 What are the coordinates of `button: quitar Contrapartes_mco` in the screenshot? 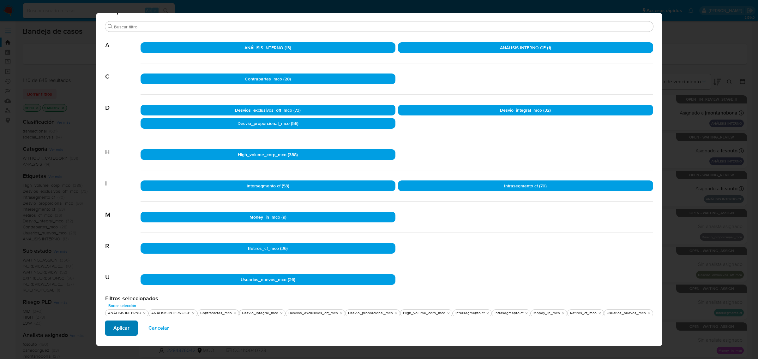 It's located at (235, 314).